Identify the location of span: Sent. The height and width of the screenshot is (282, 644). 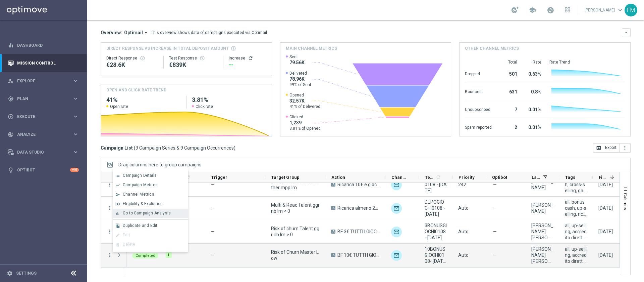
(297, 57).